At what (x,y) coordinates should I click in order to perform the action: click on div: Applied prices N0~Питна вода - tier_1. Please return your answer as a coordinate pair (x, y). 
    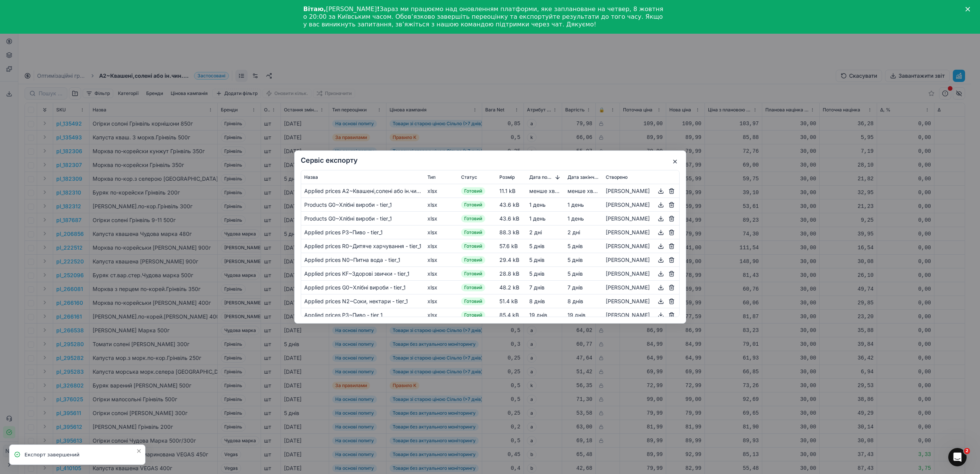
    Looking at the image, I should click on (363, 260).